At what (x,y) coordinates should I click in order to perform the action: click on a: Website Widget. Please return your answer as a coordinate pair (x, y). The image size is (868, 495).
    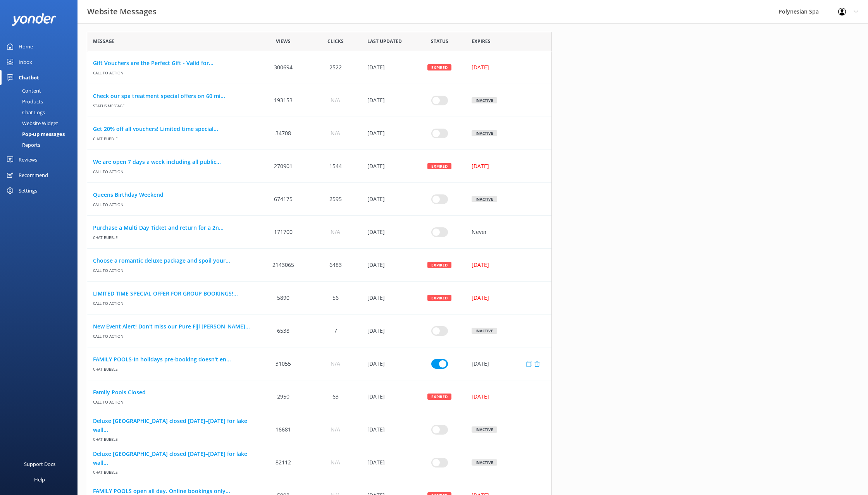
    Looking at the image, I should click on (41, 123).